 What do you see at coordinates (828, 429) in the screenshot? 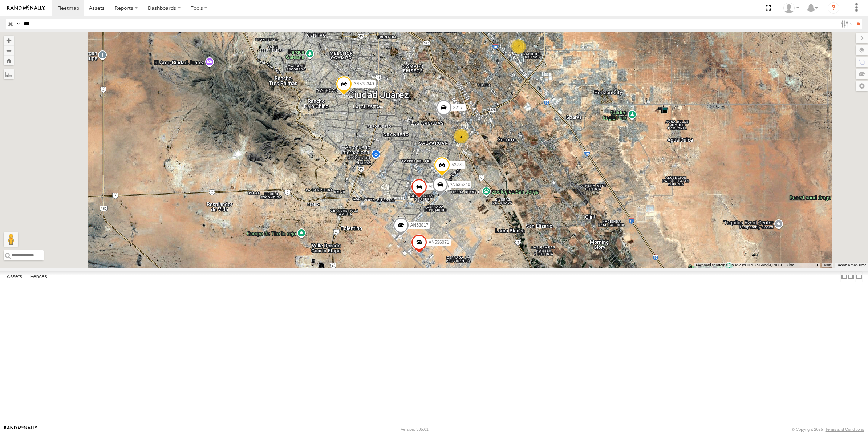
I see `div: © Copyright 2025 -` at bounding box center [828, 429].